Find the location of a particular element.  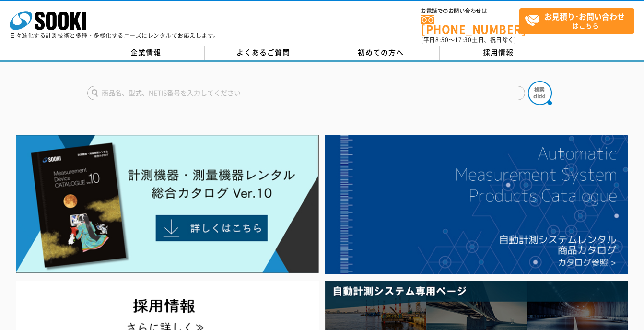

img: Catalog Ver10 is located at coordinates (167, 204).